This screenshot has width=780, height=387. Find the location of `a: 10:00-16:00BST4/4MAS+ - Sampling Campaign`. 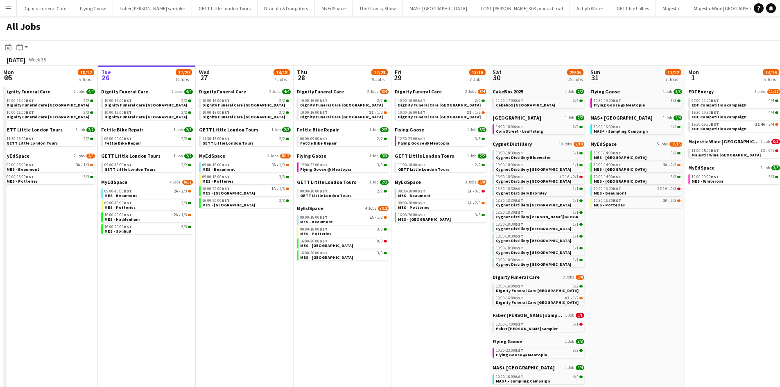

a: 10:00-16:00BST4/4MAS+ - Sampling Campaign is located at coordinates (637, 129).